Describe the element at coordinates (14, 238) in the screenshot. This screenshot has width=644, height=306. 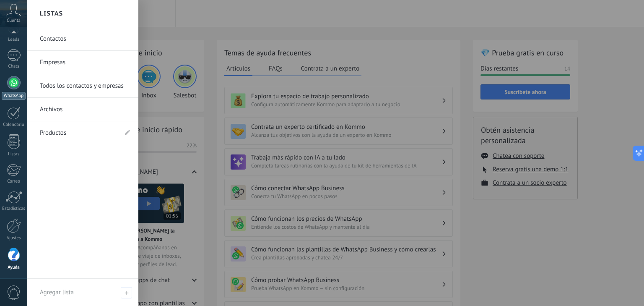
I see `div: Ajustes` at that location.